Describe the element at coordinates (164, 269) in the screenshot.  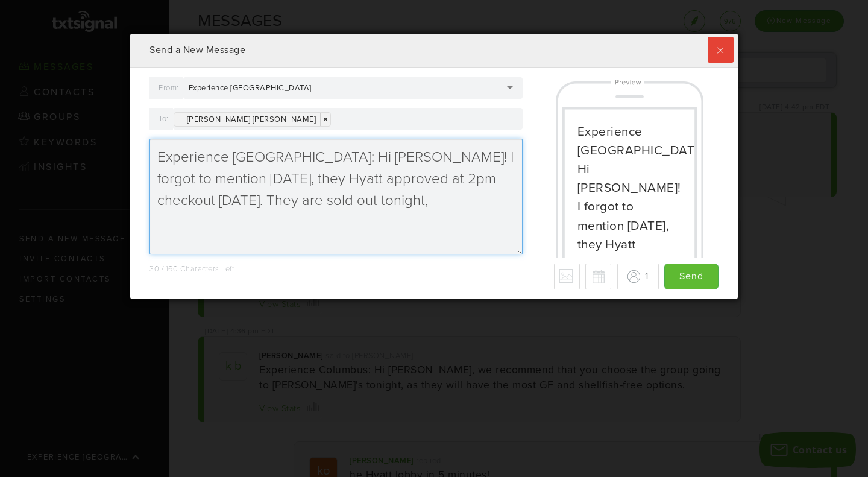
I see `span: 30 / 160` at that location.